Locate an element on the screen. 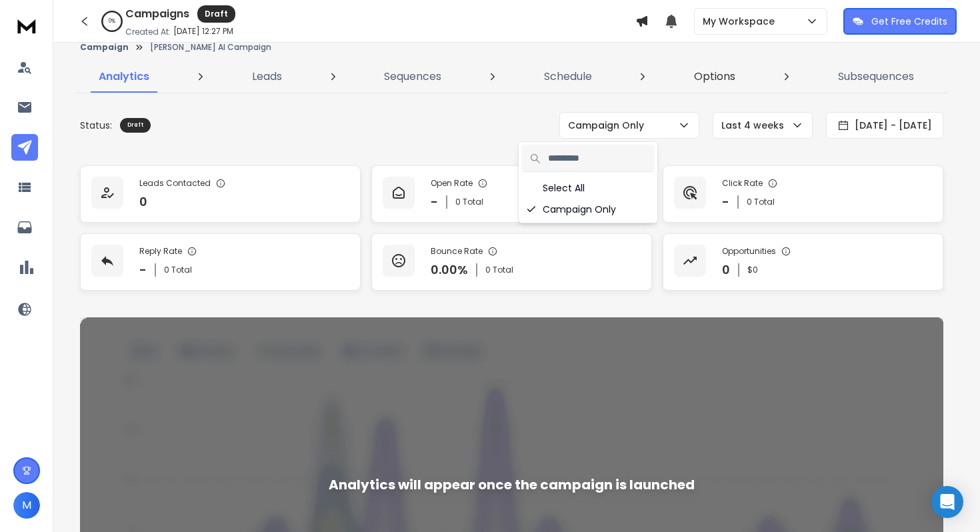 Image resolution: width=980 pixels, height=532 pixels. p: Opportunities is located at coordinates (749, 252).